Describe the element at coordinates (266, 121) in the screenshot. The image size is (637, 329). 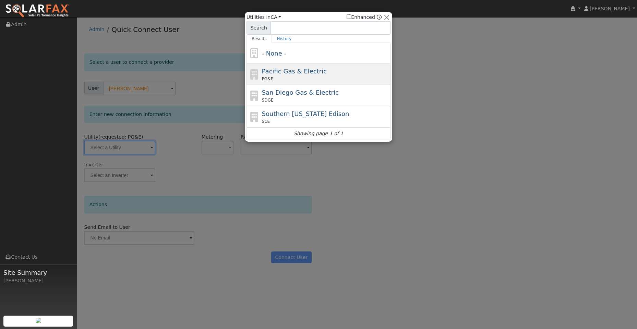
I see `span: SCE` at that location.